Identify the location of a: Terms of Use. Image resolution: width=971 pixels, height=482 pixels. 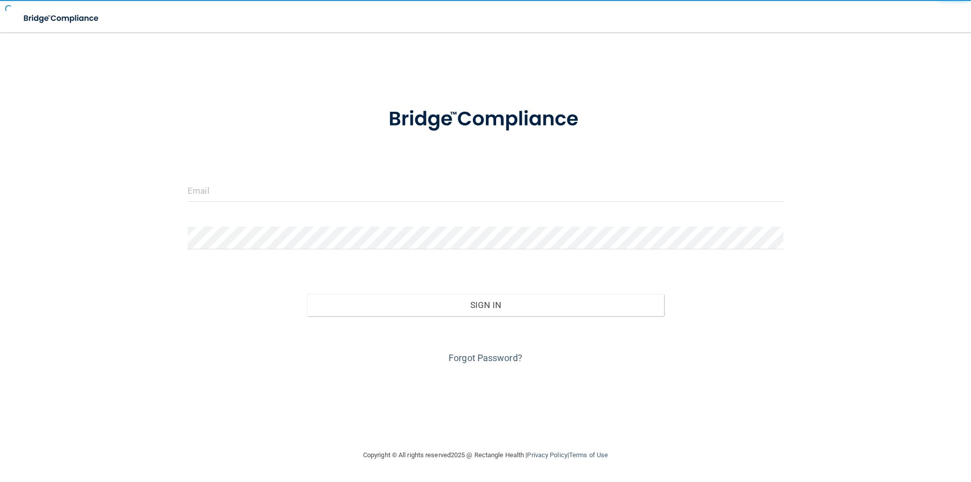
(588, 455).